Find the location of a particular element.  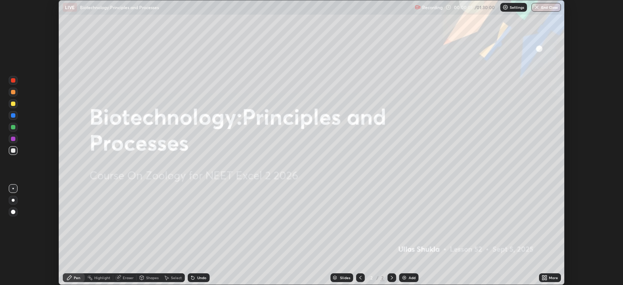

div: Pen is located at coordinates (77, 278).